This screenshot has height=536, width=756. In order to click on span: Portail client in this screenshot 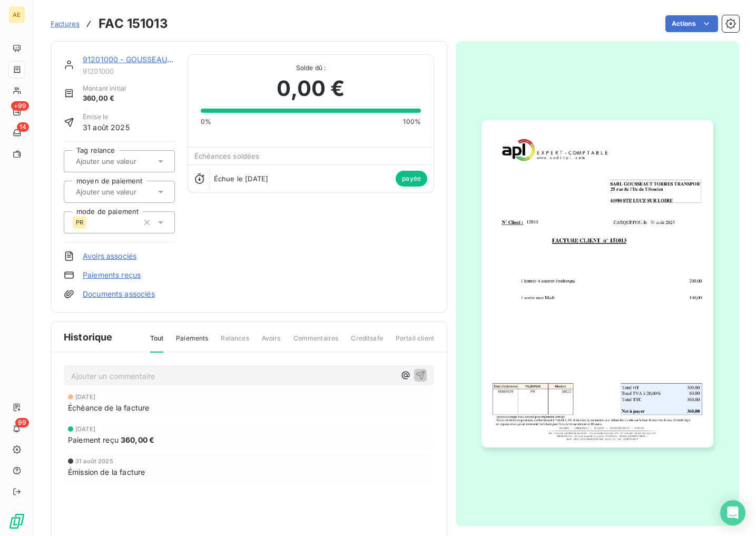, I will do `click(414, 342)`.